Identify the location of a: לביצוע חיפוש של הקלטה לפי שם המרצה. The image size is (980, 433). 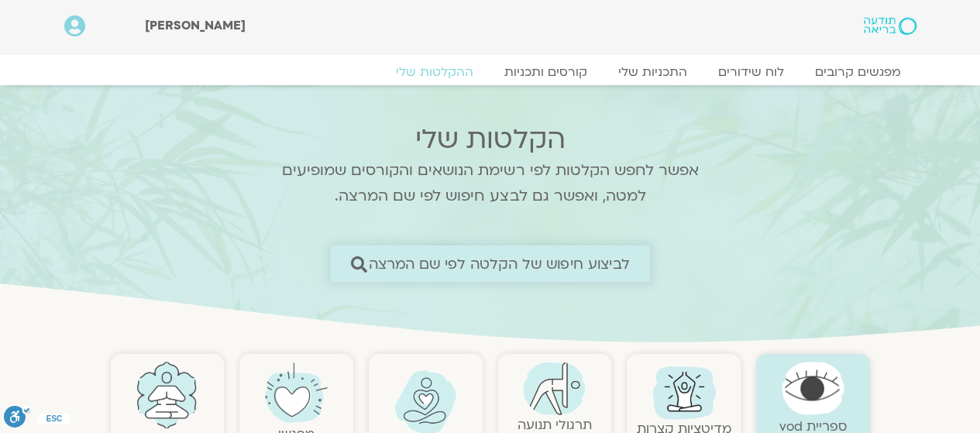
(491, 263).